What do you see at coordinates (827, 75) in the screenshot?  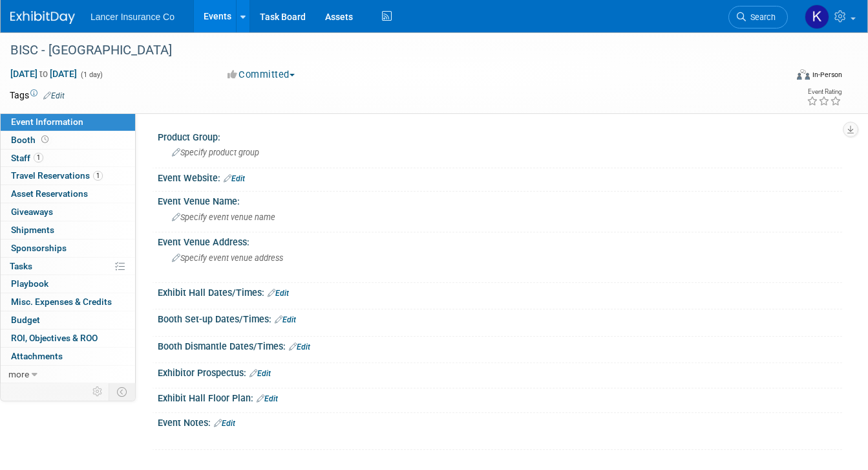 I see `div: In-Person` at bounding box center [827, 75].